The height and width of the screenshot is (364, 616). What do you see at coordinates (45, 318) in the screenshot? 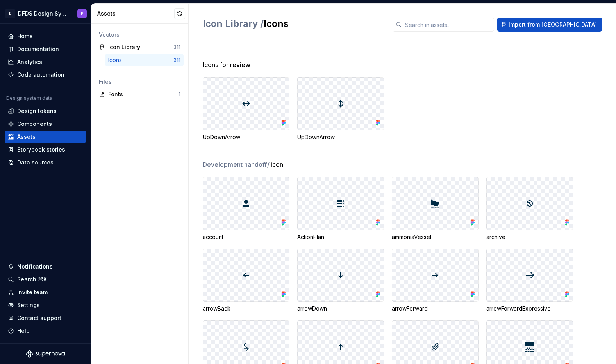
I see `button: Contact support` at bounding box center [45, 318].